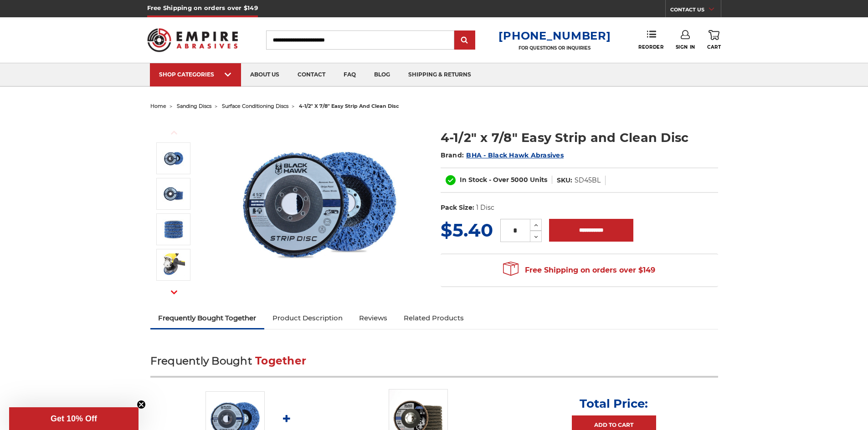 This screenshot has width=868, height=430. I want to click on a: Product Description, so click(308, 318).